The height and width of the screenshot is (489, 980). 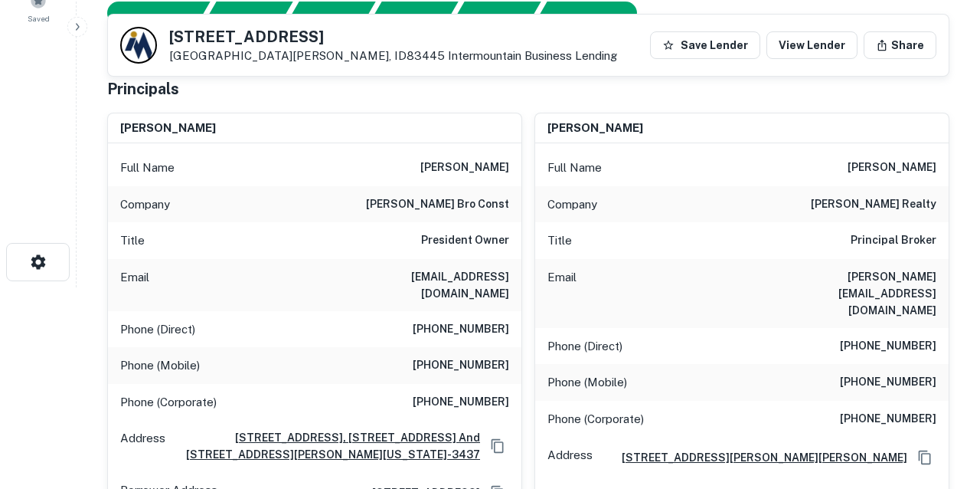 What do you see at coordinates (812, 45) in the screenshot?
I see `a: View Lender` at bounding box center [812, 45].